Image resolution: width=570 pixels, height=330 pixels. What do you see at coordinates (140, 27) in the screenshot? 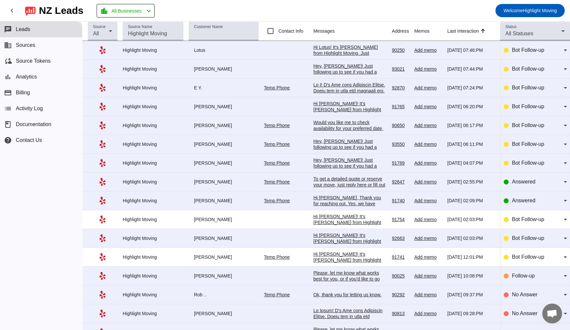
I see `mat-label: Source Name` at bounding box center [140, 27].